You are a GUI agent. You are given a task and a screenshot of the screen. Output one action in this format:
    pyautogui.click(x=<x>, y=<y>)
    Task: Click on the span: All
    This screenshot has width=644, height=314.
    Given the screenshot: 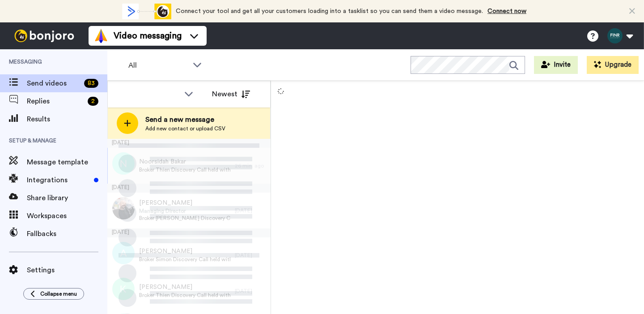 What is the action you would take?
    pyautogui.click(x=158, y=65)
    